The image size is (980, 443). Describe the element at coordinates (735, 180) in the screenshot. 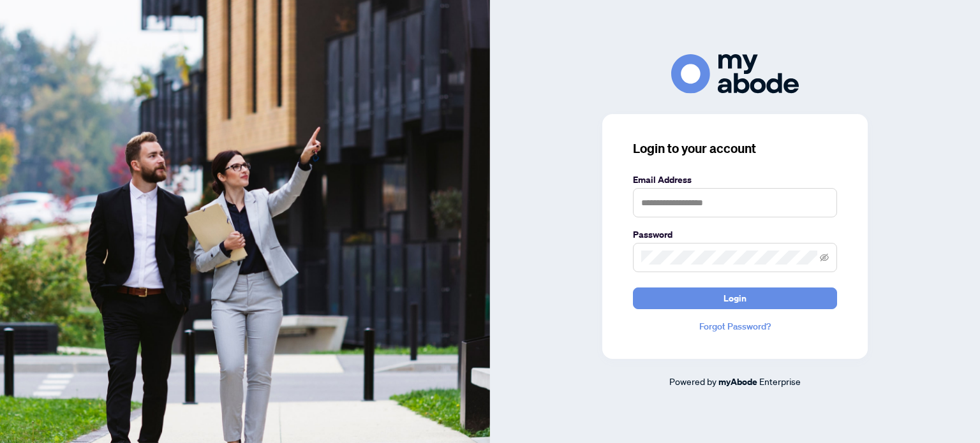

I see `label: Email Address` at that location.